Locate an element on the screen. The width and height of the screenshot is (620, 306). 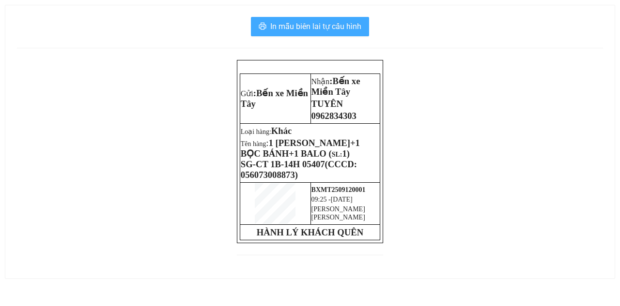
span: SL: is located at coordinates (337, 154).